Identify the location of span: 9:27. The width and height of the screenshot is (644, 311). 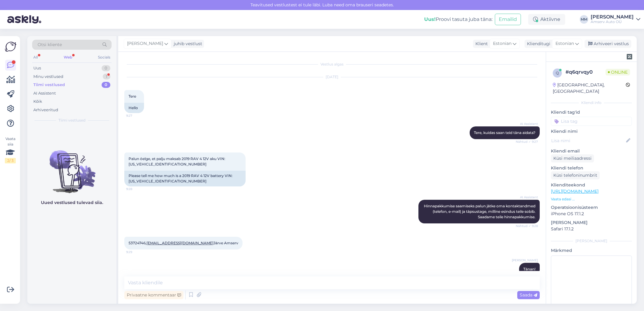
(137, 116).